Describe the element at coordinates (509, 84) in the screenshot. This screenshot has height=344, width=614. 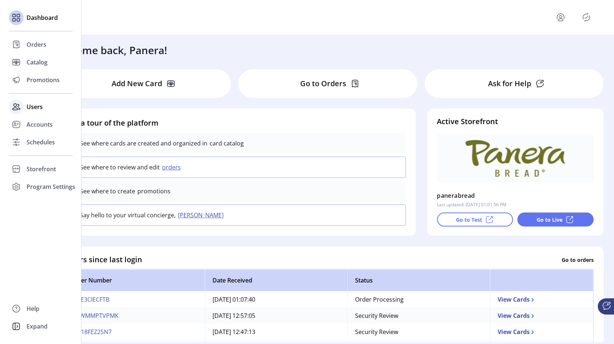
I see `p: Ask for Help` at that location.